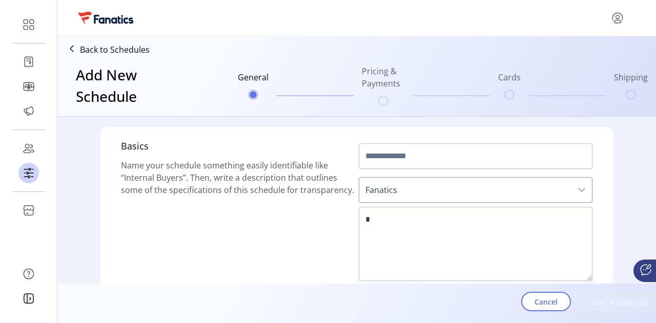  I want to click on h3: Add New Schedule, so click(134, 86).